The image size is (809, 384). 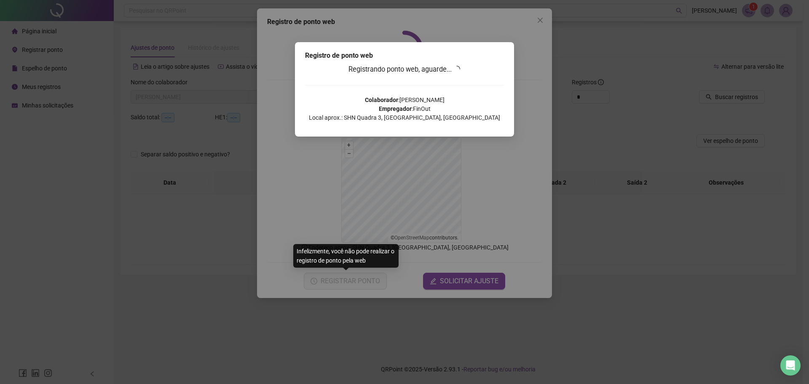 What do you see at coordinates (381, 100) in the screenshot?
I see `strong: Colaborador` at bounding box center [381, 100].